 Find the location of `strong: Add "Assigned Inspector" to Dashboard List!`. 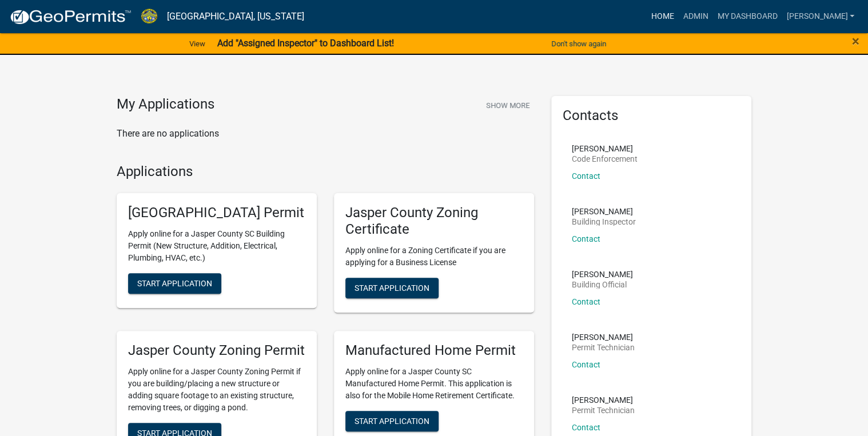

strong: Add "Assigned Inspector" to Dashboard List! is located at coordinates (305, 43).